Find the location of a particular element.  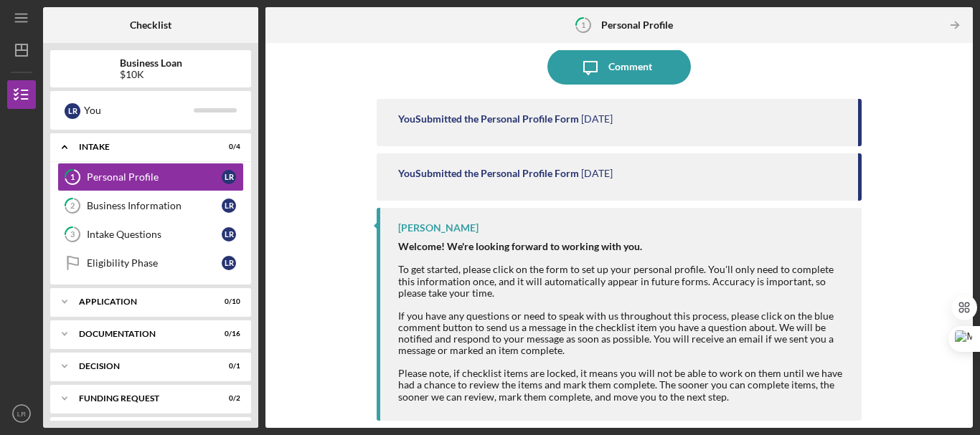

div: Decision is located at coordinates (141, 366).